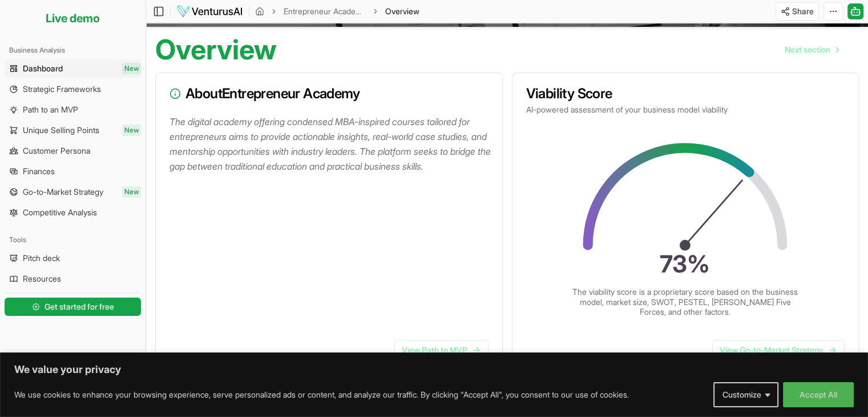  Describe the element at coordinates (42, 279) in the screenshot. I see `span: Resources` at that location.